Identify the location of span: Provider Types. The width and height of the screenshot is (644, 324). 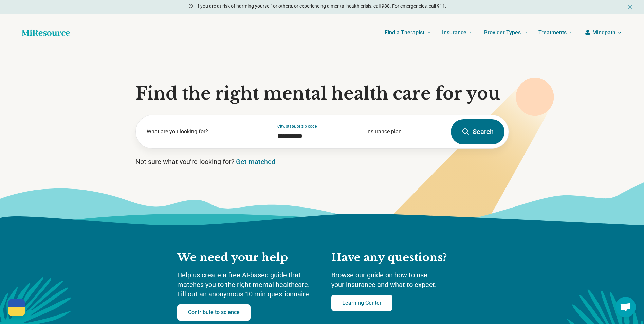
(503, 33).